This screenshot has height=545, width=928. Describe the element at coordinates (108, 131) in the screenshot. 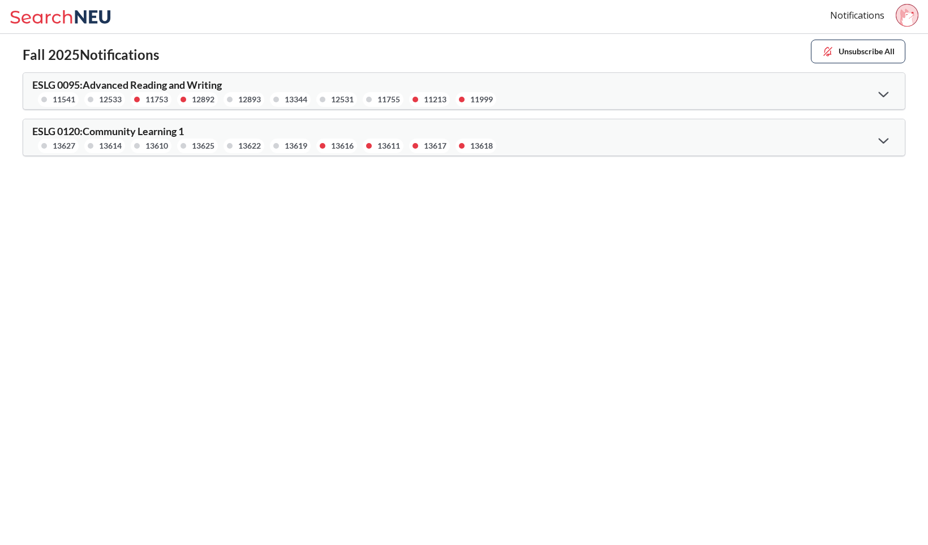

I see `span: ESLG 0120 : Community Learning 1` at that location.